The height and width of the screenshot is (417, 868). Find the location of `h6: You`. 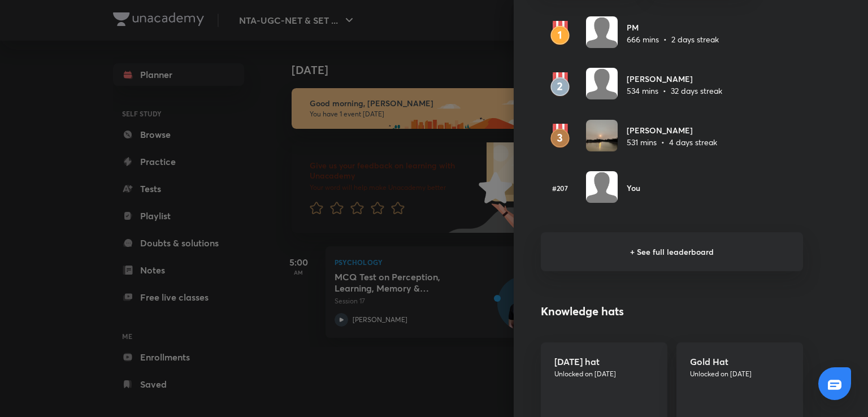

h6: You is located at coordinates (633, 188).